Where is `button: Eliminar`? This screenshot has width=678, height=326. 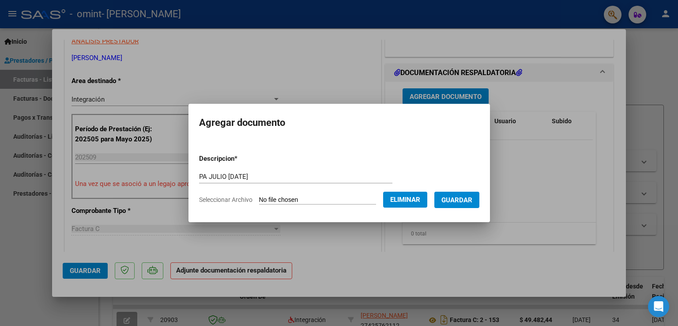 button: Eliminar is located at coordinates (405, 200).